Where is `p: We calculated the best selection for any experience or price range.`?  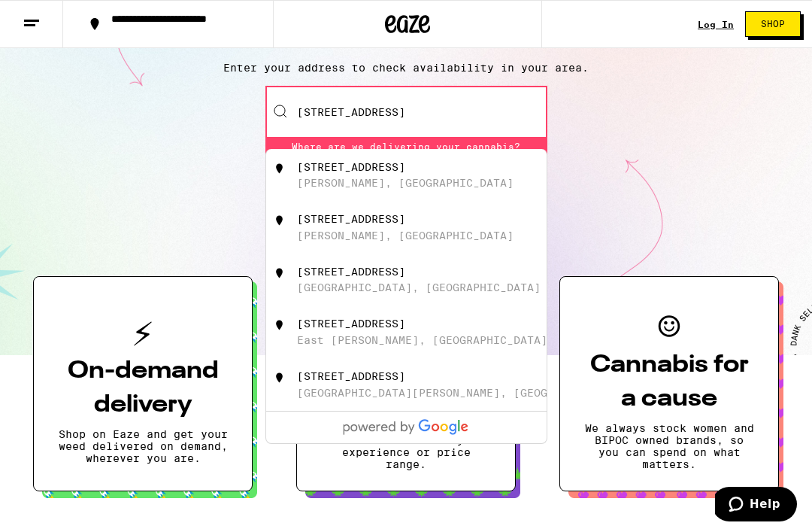 p: We calculated the best selection for any experience or price range. is located at coordinates (406, 446).